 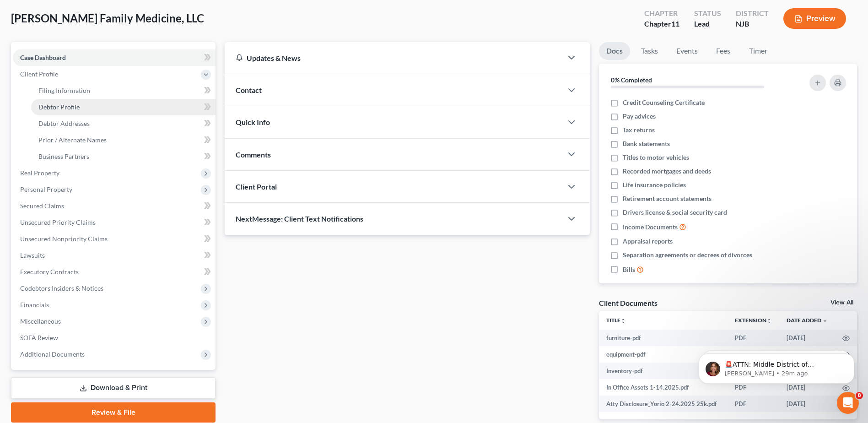 What do you see at coordinates (708, 13) in the screenshot?
I see `div: Status` at bounding box center [708, 13].